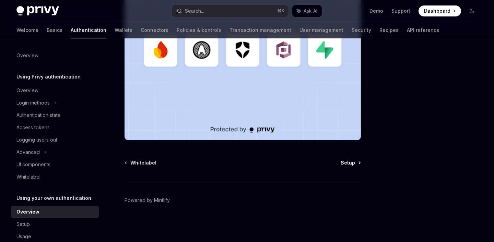  Describe the element at coordinates (55, 140) in the screenshot. I see `a: Logging users out` at that location.